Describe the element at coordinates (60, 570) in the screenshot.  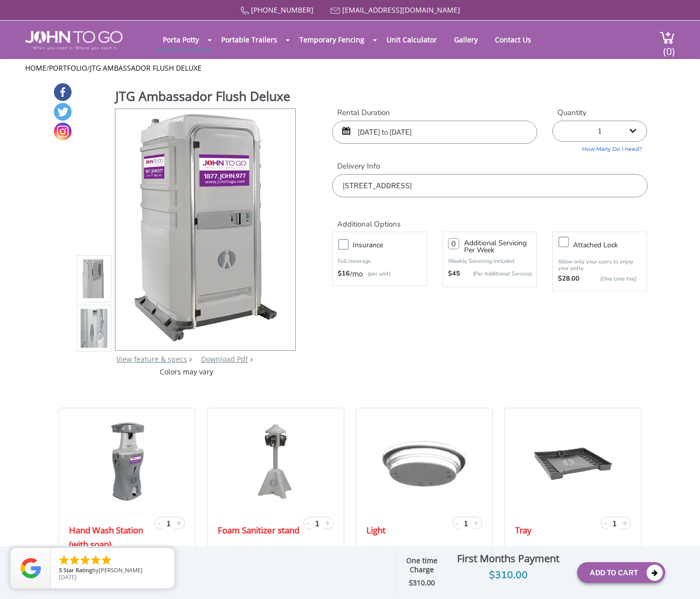
I see `span: 5` at that location.